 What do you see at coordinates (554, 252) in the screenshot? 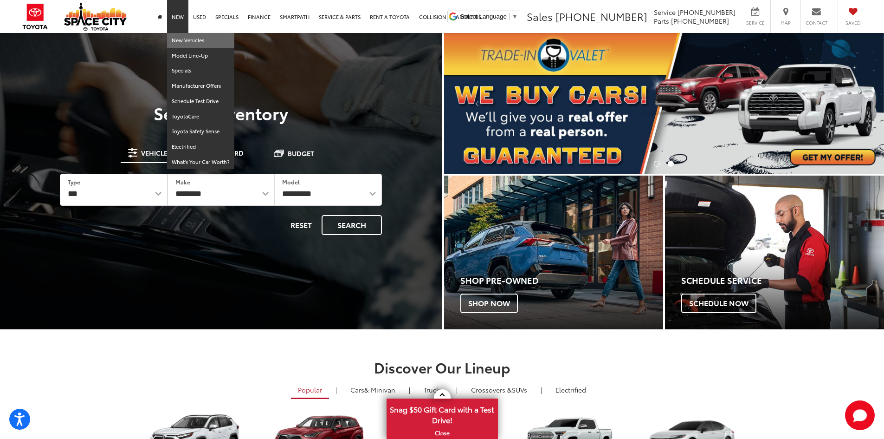
I see `a: Shop Pre-Owned Shop Now` at bounding box center [554, 252].